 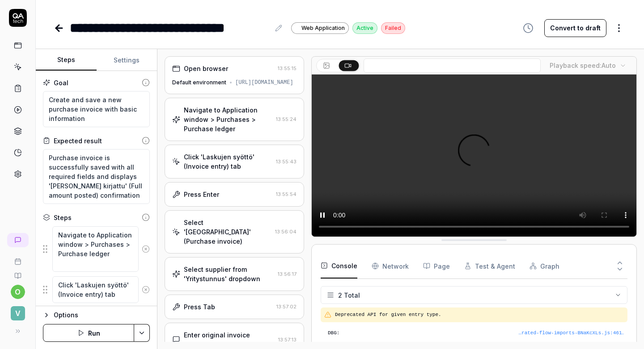 I want to click on div: Select supplier from 'Yritystunnus' dropdown, so click(x=229, y=274).